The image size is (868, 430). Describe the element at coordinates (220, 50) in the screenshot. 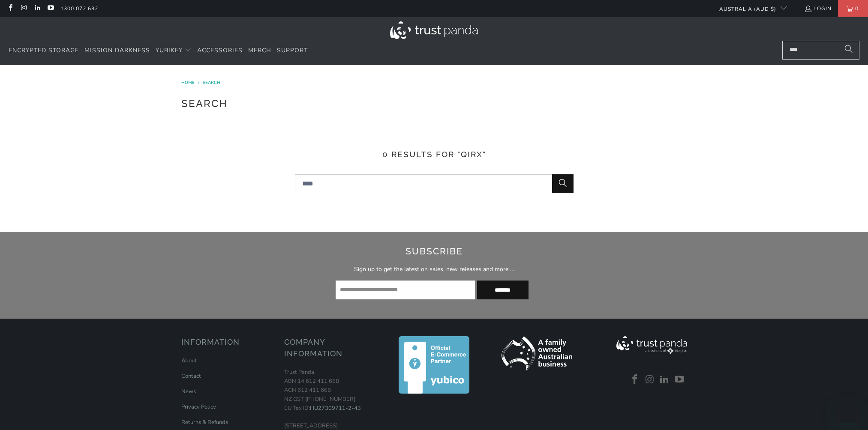

I see `a: Accessories` at that location.